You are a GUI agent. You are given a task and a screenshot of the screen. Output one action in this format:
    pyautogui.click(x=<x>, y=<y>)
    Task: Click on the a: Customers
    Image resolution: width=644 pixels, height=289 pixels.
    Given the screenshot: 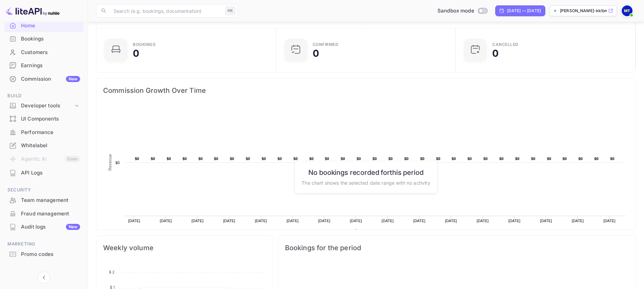 What is the action you would take?
    pyautogui.click(x=44, y=52)
    